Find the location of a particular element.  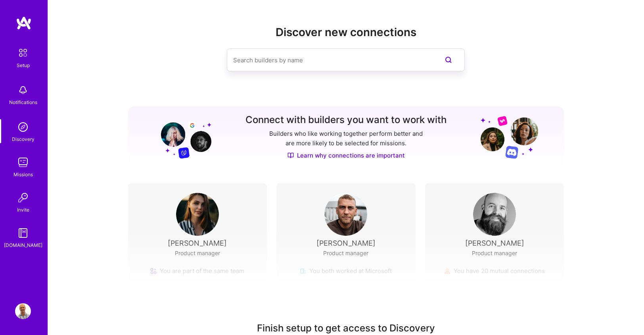

img: teamwork is located at coordinates (23, 163).